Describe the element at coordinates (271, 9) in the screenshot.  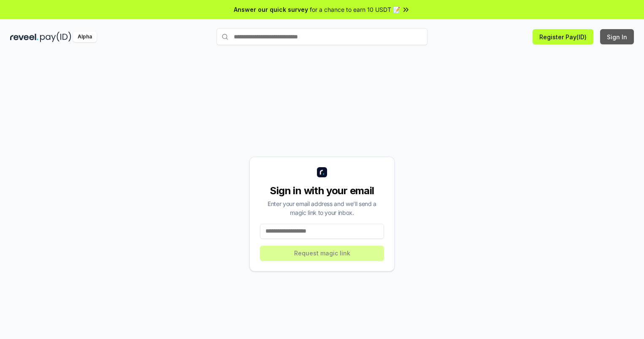
I see `span: Answer our quick survey` at that location.